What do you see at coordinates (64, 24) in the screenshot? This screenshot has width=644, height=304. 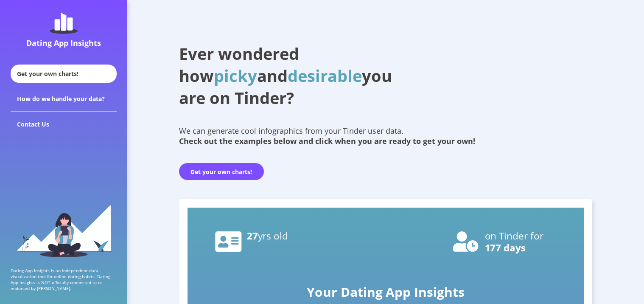 I see `img: dating-app-insights-logo.5abe6921.svg` at bounding box center [64, 24].